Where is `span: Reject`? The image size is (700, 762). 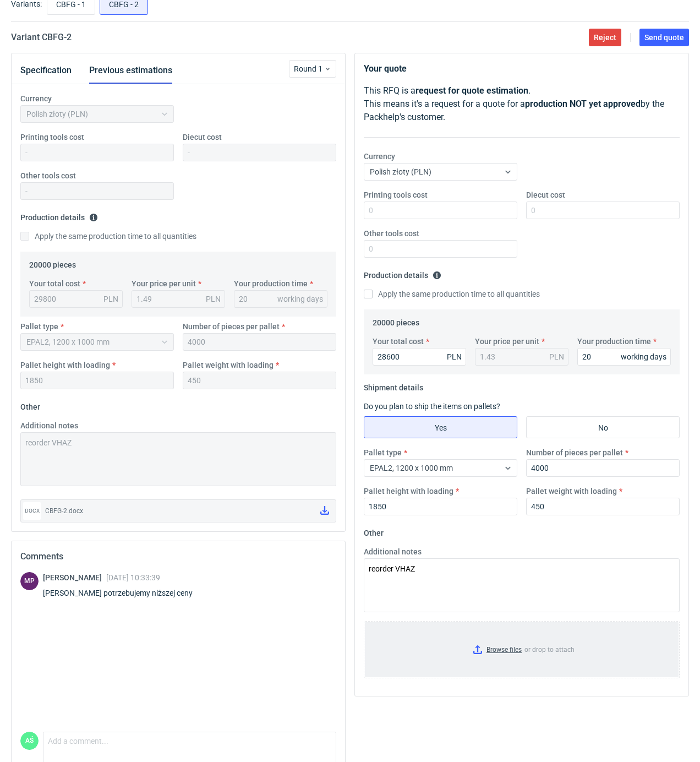
span: Reject is located at coordinates (605, 37).